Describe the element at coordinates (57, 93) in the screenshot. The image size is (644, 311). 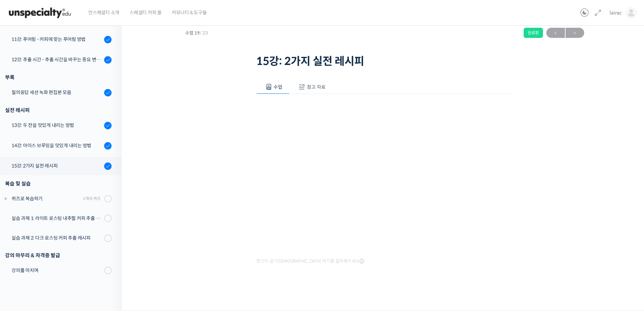
I see `div: 질의응답 세션 녹화 편집본 모음` at that location.